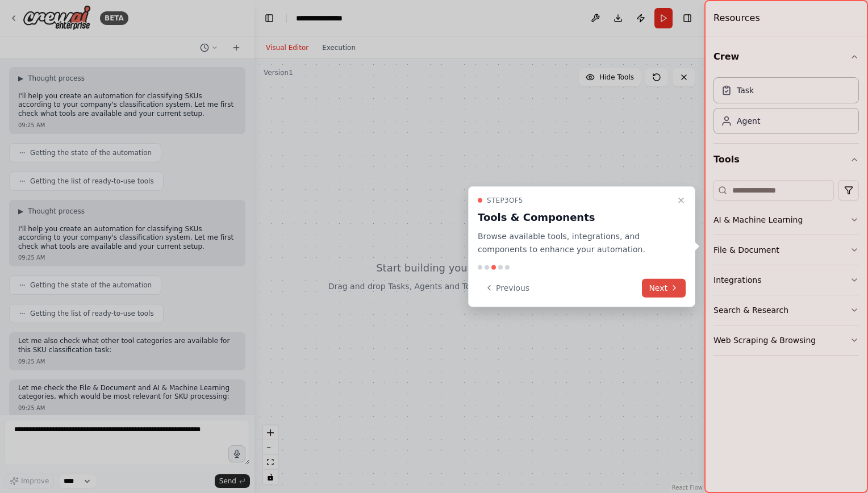 This screenshot has width=868, height=493. What do you see at coordinates (505, 200) in the screenshot?
I see `span: Step 3 of 5` at bounding box center [505, 200].